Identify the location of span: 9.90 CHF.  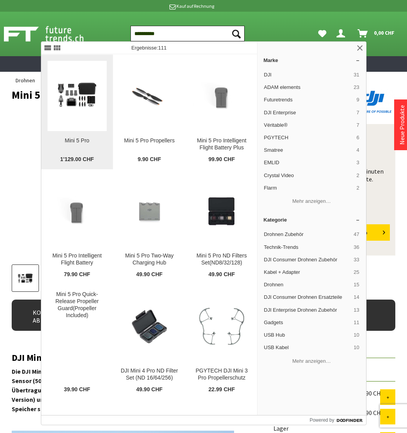
(150, 159).